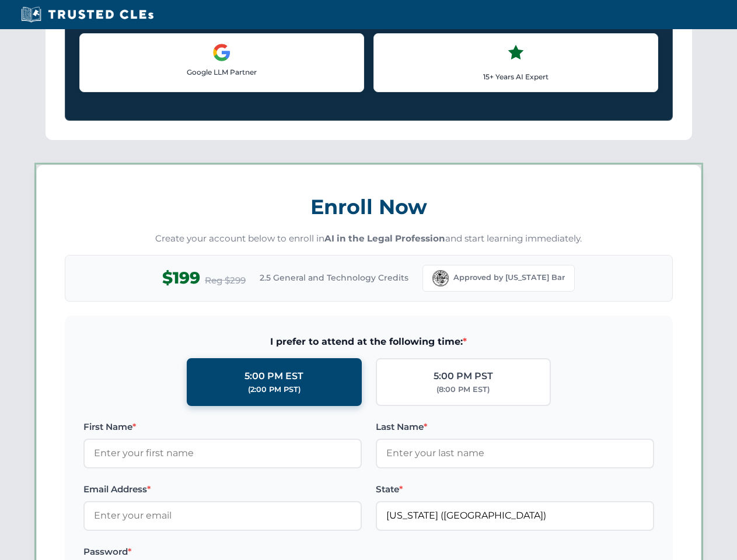 The height and width of the screenshot is (560, 737). Describe the element at coordinates (222, 453) in the screenshot. I see `input: Enter your first name` at that location.